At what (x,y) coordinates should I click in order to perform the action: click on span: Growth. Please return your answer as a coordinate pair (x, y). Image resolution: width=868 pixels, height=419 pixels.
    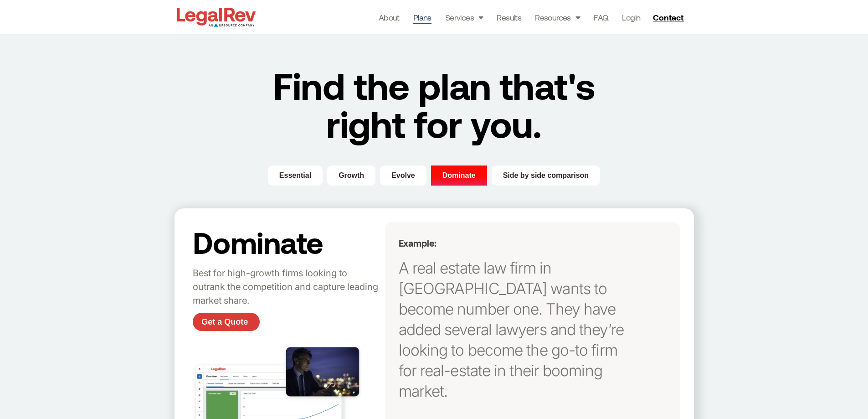
    Looking at the image, I should click on (351, 176).